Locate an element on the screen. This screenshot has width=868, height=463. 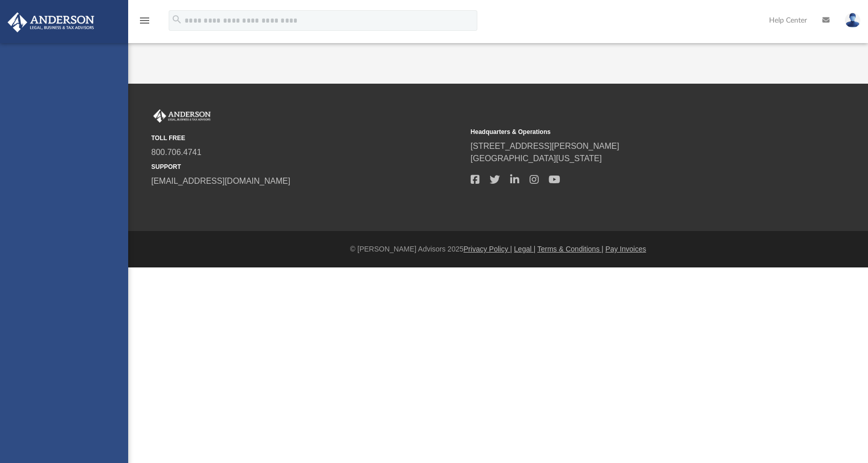
i: search is located at coordinates (177, 20).